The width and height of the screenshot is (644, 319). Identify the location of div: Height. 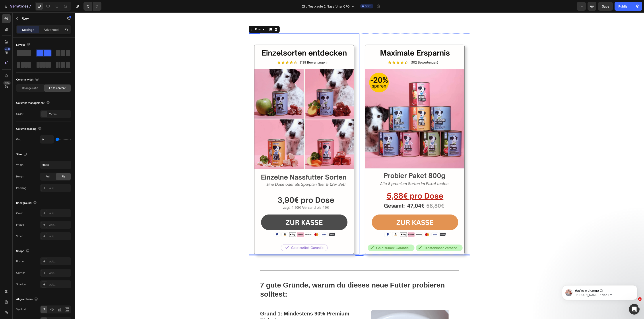
(20, 176).